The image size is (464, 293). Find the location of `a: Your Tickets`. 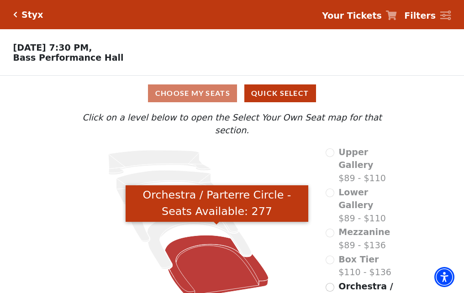

a: Your Tickets is located at coordinates (359, 16).